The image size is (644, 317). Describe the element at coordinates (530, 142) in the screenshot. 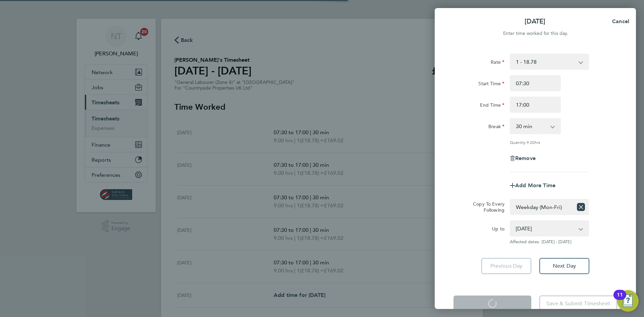

I see `span: 9.00` at that location.